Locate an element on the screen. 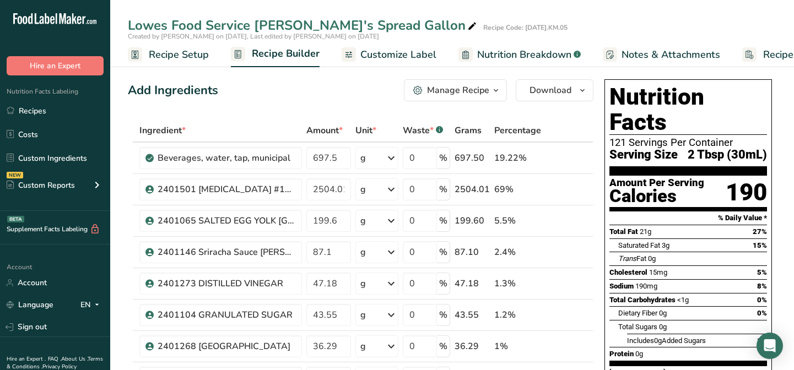 The image size is (794, 370). a: Recipe Setup is located at coordinates (168, 55).